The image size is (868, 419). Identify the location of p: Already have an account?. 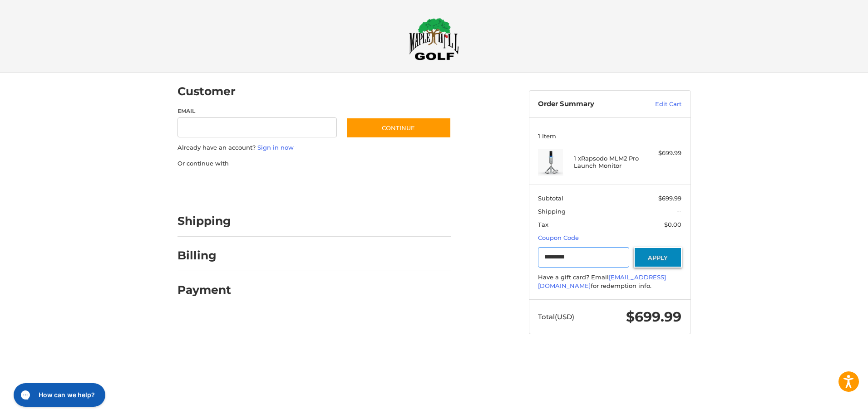
(314, 148).